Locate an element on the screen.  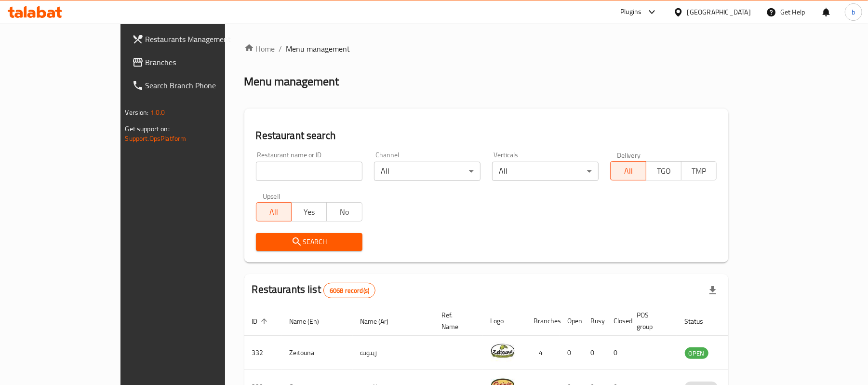
div: Plugins is located at coordinates (631, 12).